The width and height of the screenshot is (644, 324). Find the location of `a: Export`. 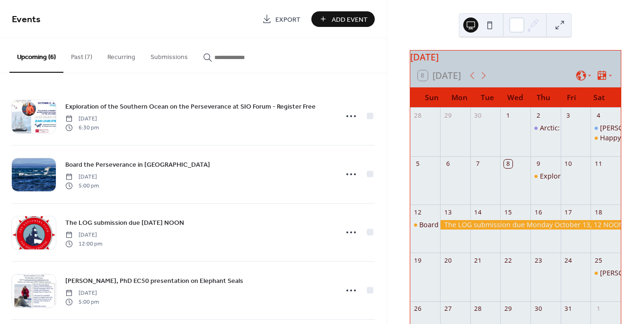

a: Export is located at coordinates (281, 19).